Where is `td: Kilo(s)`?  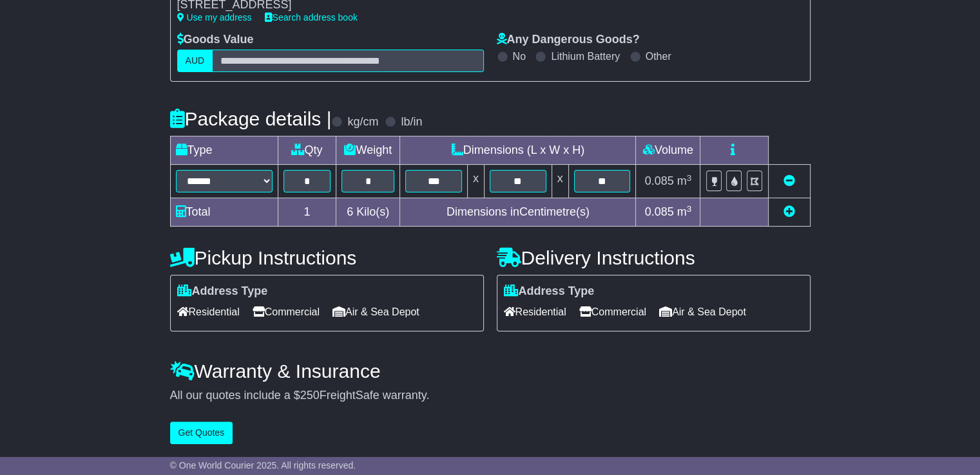 td: Kilo(s) is located at coordinates (368, 213).